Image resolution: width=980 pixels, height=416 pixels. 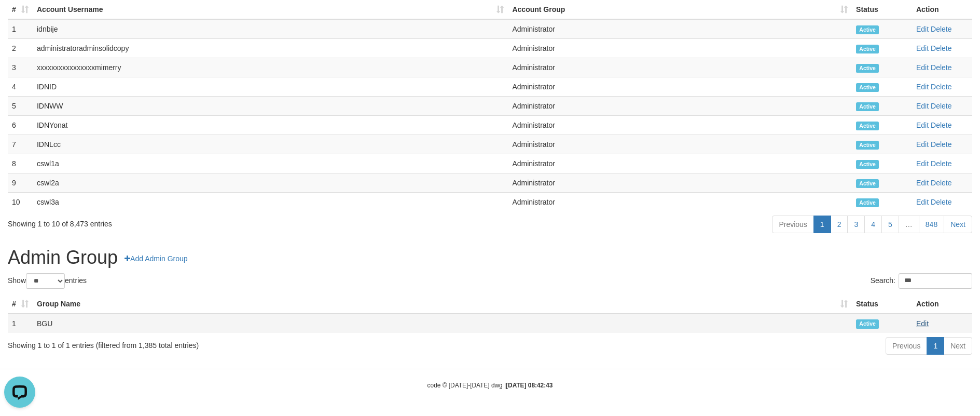 I want to click on td: 2, so click(x=20, y=48).